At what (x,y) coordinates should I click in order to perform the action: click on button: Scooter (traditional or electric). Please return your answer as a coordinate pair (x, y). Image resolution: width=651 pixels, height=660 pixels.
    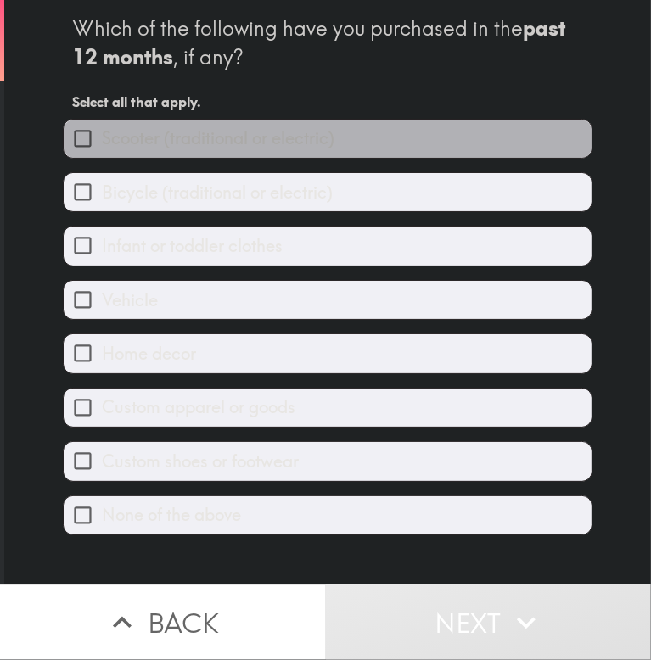
    Looking at the image, I should click on (328, 138).